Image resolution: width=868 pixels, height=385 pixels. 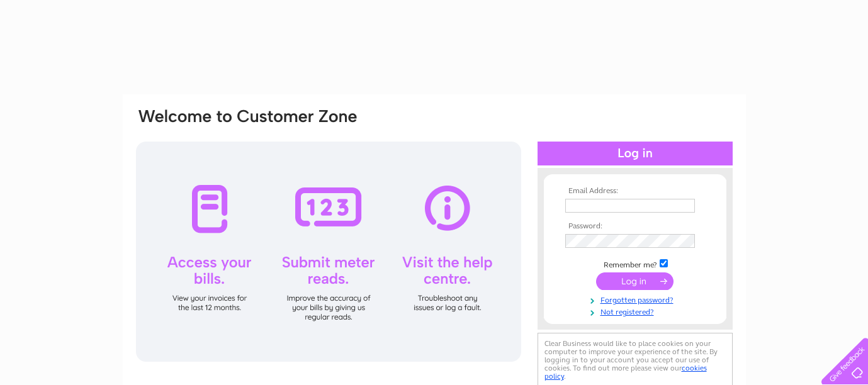 I want to click on td: Remember me?, so click(x=635, y=263).